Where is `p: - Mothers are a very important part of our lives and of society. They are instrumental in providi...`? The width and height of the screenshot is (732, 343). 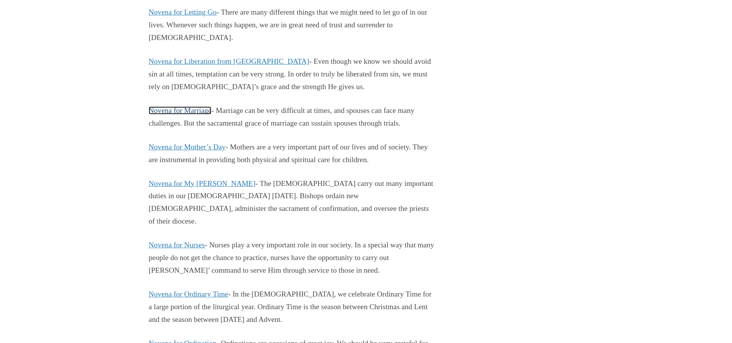 p: - Mothers are a very important part of our lives and of society. They are instrumental in providi... is located at coordinates (292, 154).